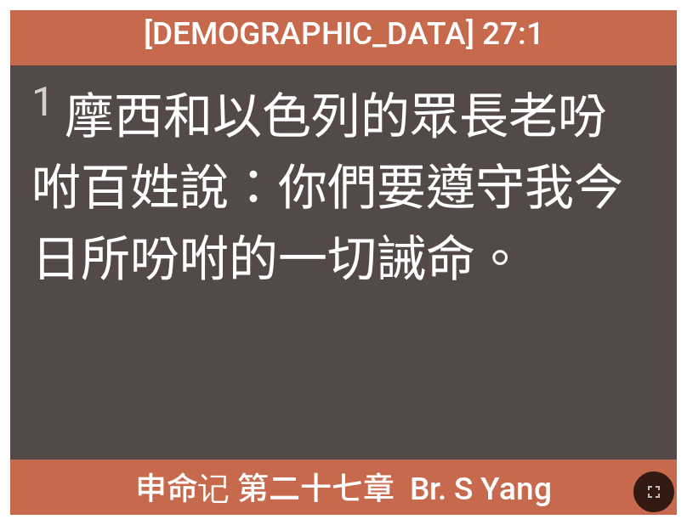 The height and width of the screenshot is (525, 687). I want to click on wh6680: 的一切誡命, so click(377, 259).